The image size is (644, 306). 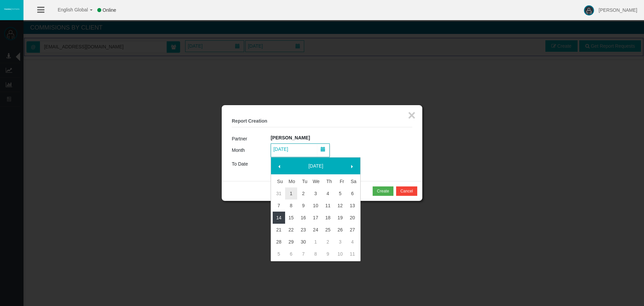 I want to click on a: 23, so click(x=303, y=230).